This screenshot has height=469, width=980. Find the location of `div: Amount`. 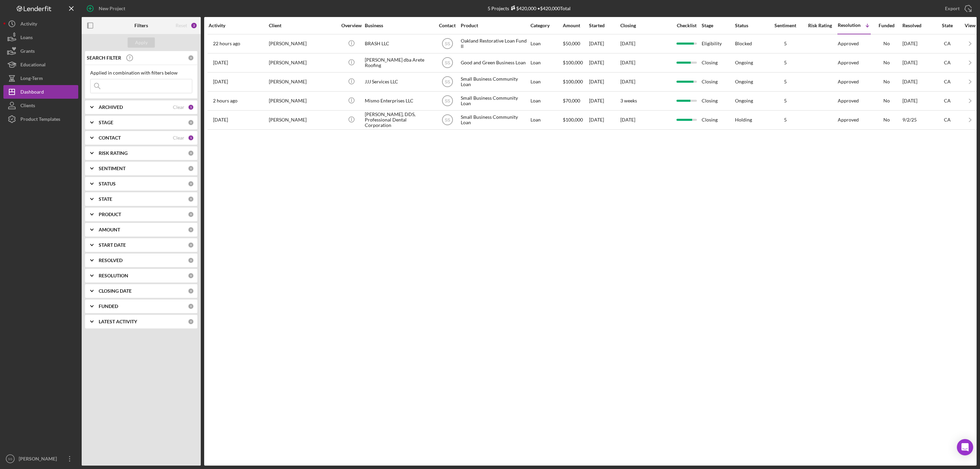

div: Amount is located at coordinates (576, 26).